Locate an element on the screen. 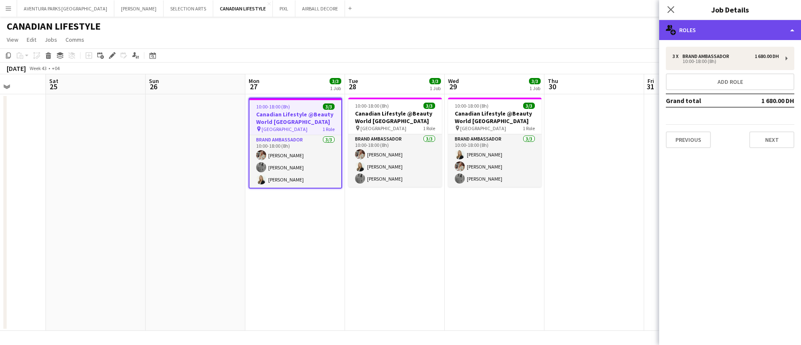 Image resolution: width=801 pixels, height=345 pixels. a: Comms is located at coordinates (75, 40).